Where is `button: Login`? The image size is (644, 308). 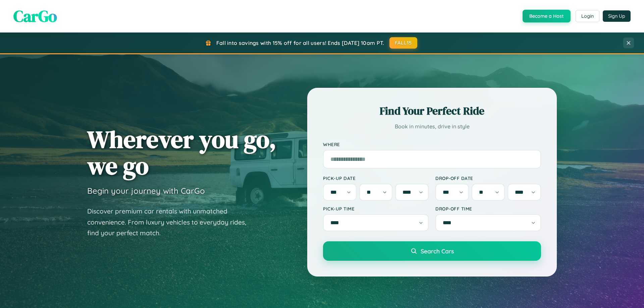
button: Login is located at coordinates (587, 16).